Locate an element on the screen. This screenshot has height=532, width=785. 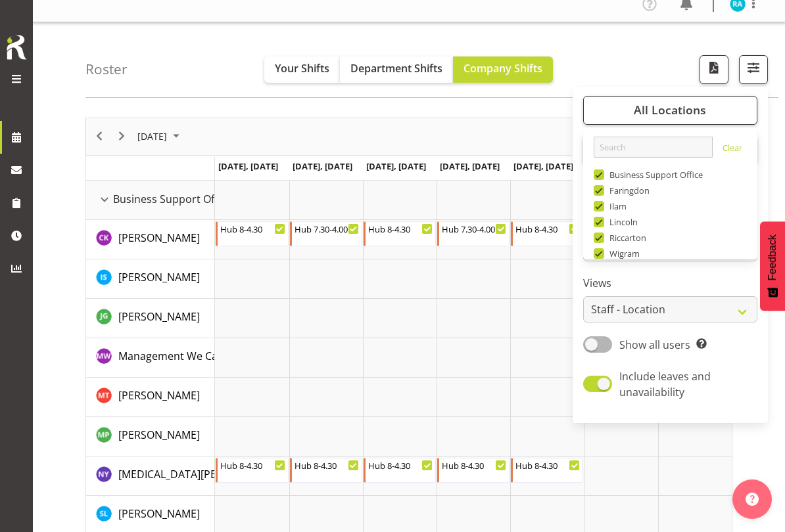
div: Nikita Yates"s event - Hub 8-4.30 Begin From Monday, October 13, 2025 at 8:00:00 AM GMT+13:00 End... is located at coordinates (251, 470).